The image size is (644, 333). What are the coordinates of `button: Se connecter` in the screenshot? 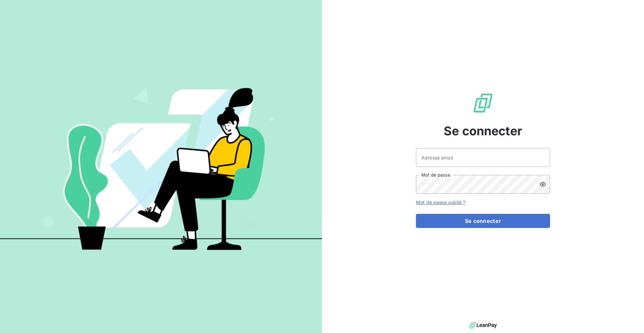 It's located at (483, 221).